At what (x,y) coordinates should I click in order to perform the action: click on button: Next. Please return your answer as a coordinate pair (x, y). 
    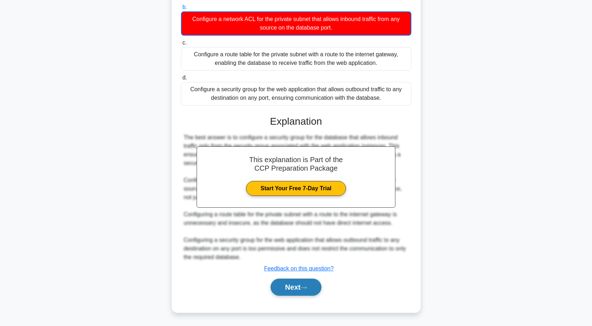
    Looking at the image, I should click on (296, 287).